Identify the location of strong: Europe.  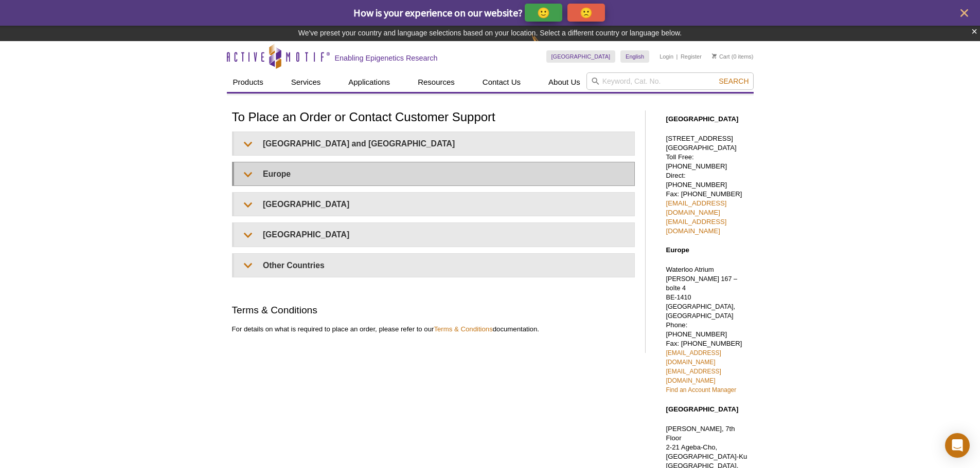
(677, 249).